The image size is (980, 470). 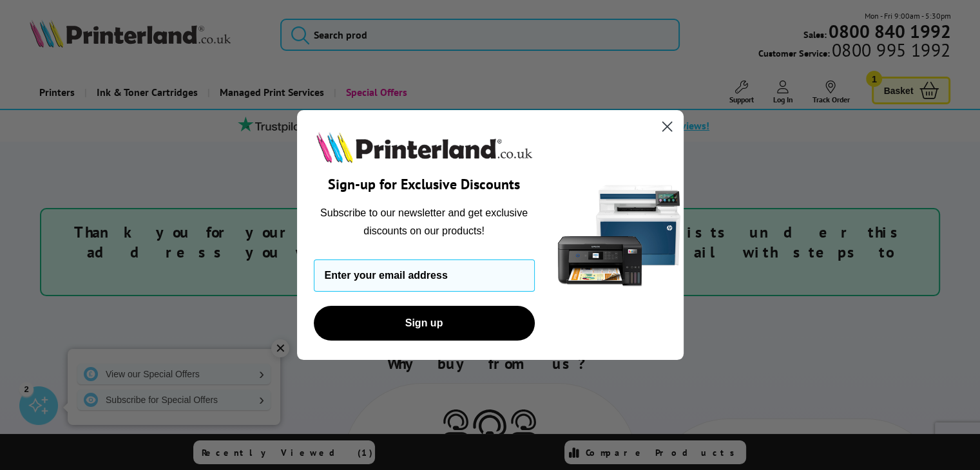 What do you see at coordinates (424, 323) in the screenshot?
I see `button: Sign up` at bounding box center [424, 323].